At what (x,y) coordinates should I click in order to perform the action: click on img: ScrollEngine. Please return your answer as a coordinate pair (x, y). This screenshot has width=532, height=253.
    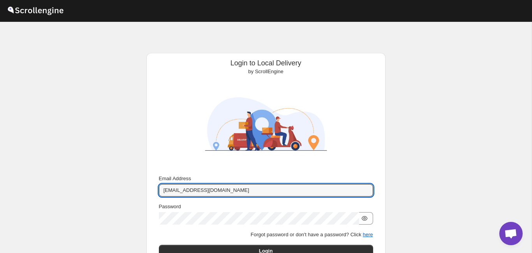
    Looking at the image, I should click on (266, 124).